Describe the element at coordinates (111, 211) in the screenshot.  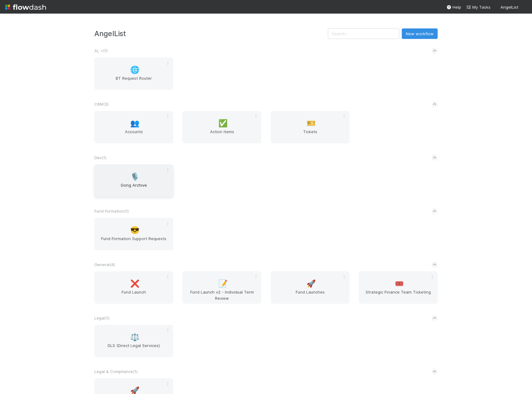
I see `span: Fund Formation ( 1 )` at that location.